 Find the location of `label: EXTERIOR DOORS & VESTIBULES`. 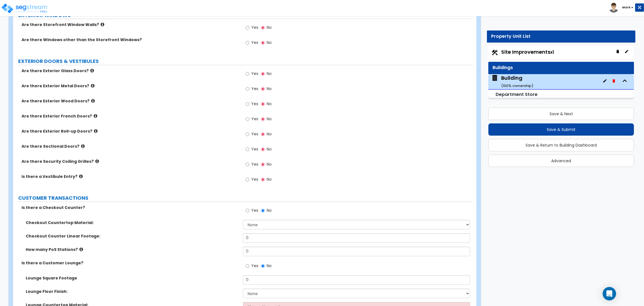

label: EXTERIOR DOORS & VESTIBULES is located at coordinates (245, 61).